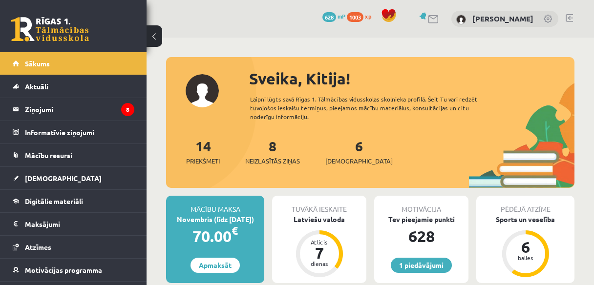 The image size is (594, 285). I want to click on a: Latviešu valoda Atlicis 7 dienas, so click(319, 247).